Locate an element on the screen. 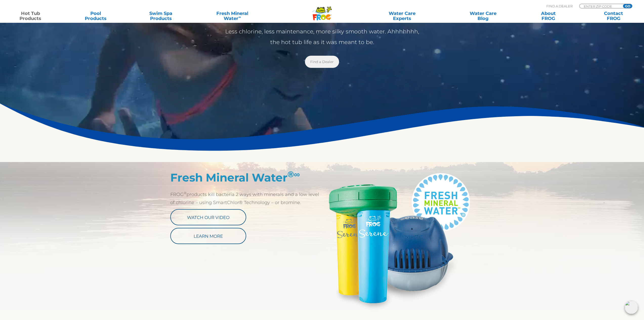 The height and width of the screenshot is (320, 644). a: Fresh MineralWater∞ is located at coordinates (232, 16).